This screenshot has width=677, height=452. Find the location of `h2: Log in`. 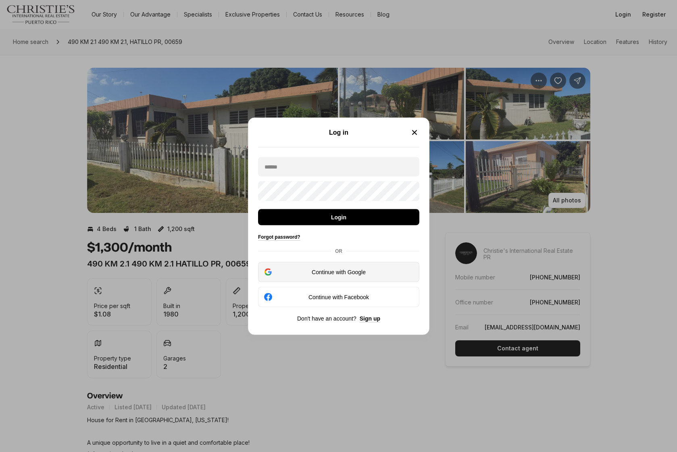

h2: Log in is located at coordinates (339, 132).